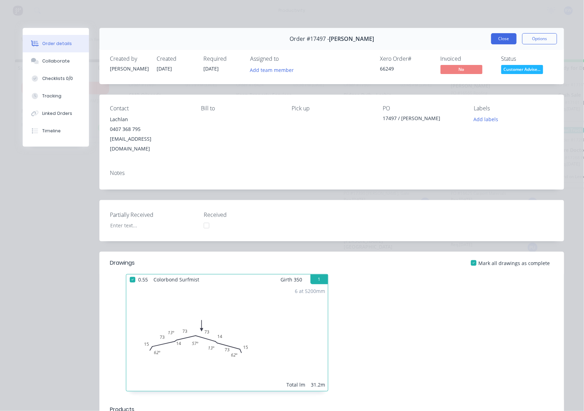  What do you see at coordinates (540, 39) in the screenshot?
I see `button: Options` at bounding box center [540, 39].